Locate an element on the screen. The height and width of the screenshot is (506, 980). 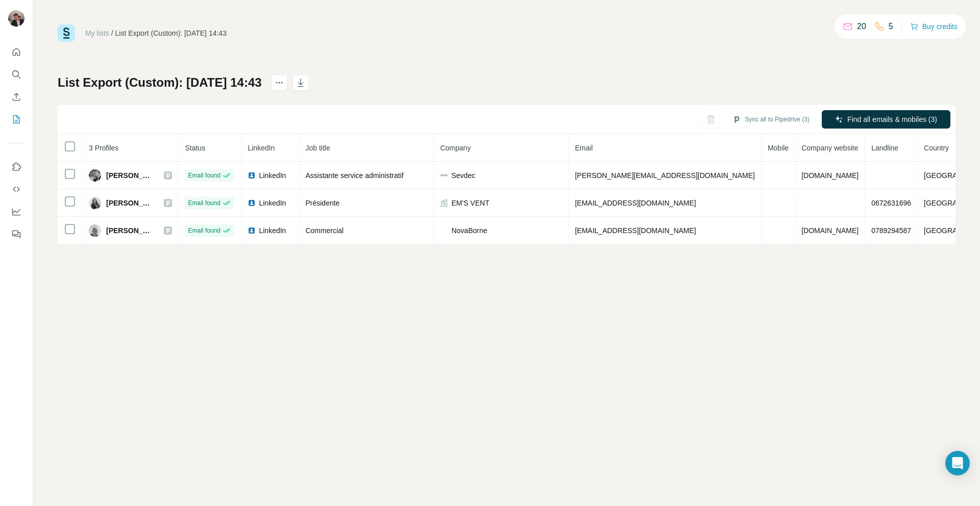
span: Company is located at coordinates (455, 148).